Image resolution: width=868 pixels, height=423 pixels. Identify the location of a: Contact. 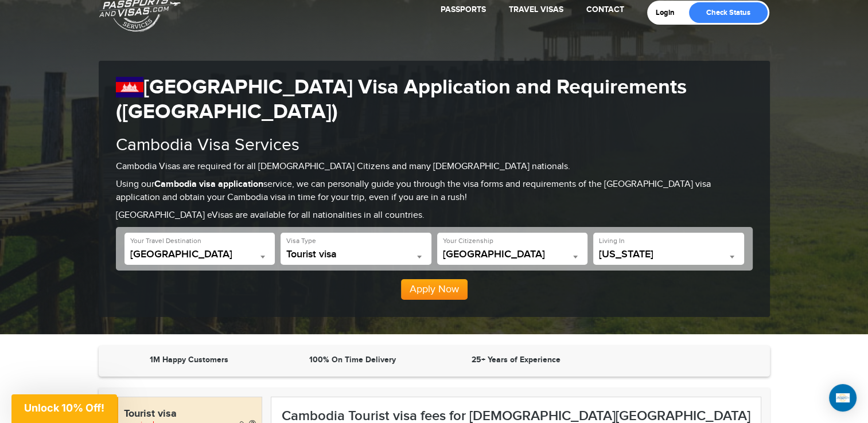
(605, 9).